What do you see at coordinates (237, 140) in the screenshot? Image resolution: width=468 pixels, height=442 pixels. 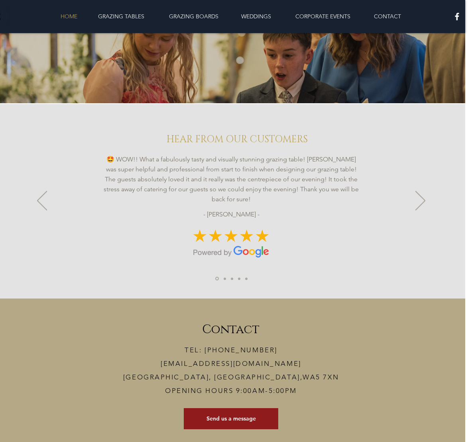 I see `span: HEAR FROM OUR CUSTOMERS` at bounding box center [237, 140].